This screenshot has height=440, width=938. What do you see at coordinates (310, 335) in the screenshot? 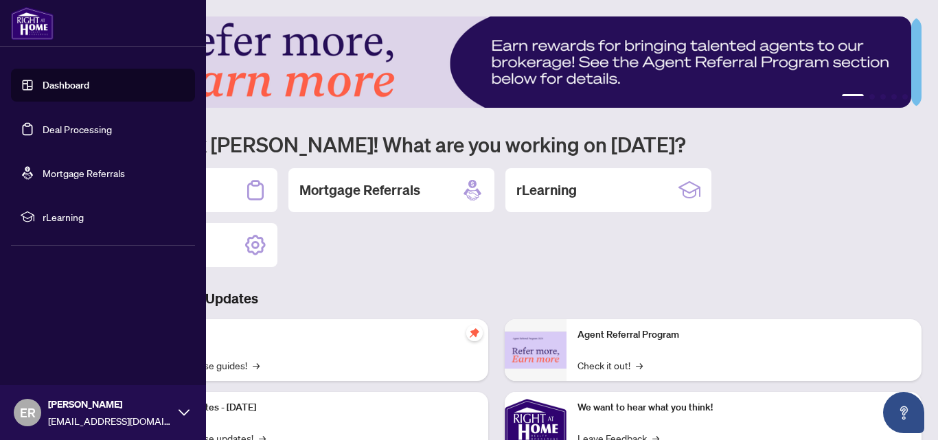
I see `p: Self-Help` at bounding box center [310, 335].